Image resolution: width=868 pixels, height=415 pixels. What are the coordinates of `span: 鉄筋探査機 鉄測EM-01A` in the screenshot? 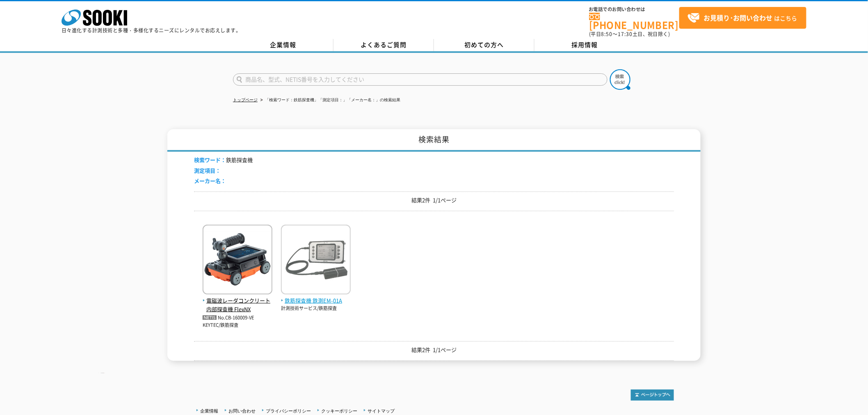 It's located at (316, 300).